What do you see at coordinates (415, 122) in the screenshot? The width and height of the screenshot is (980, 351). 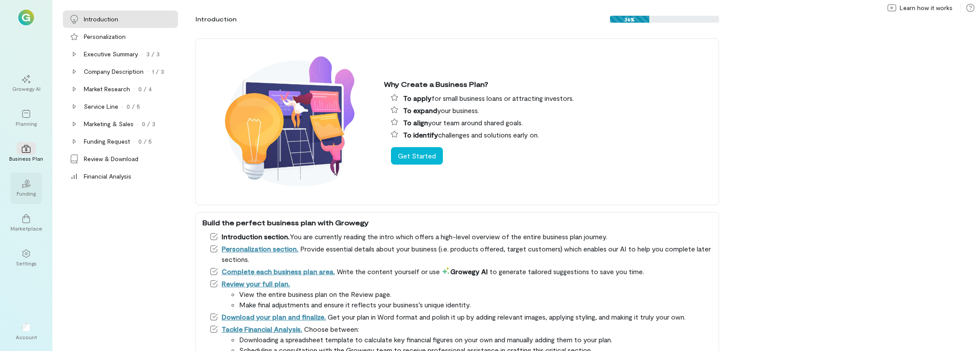 I see `span: To align` at bounding box center [415, 122].